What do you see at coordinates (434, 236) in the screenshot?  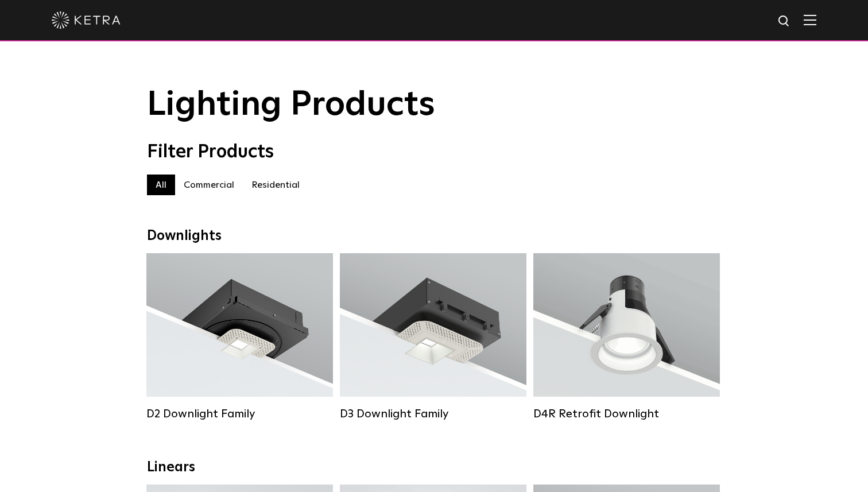 I see `div: Downlights` at bounding box center [434, 236].